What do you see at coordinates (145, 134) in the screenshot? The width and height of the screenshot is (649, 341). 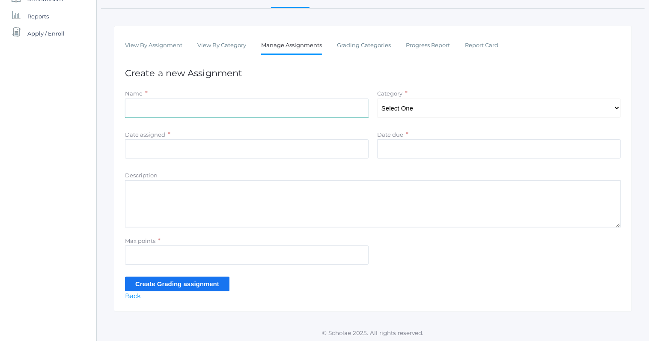 I see `label: Date assigned` at bounding box center [145, 134].